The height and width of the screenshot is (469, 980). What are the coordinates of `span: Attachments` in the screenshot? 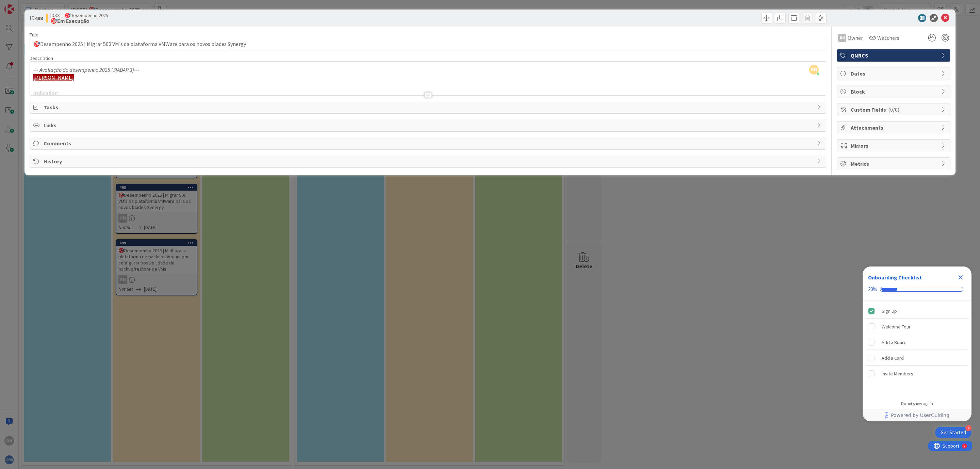 It's located at (894, 128).